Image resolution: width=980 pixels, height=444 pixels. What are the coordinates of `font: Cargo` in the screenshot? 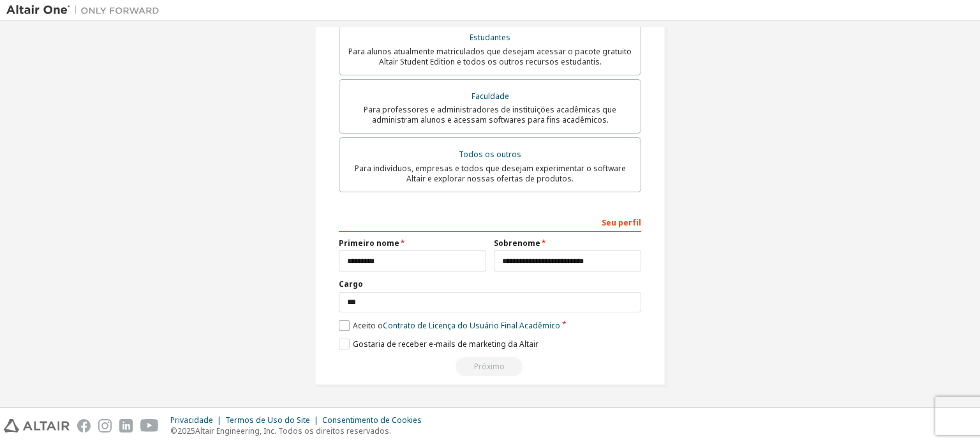 It's located at (351, 283).